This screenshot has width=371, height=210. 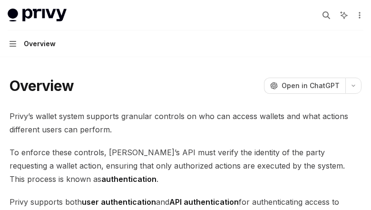 I want to click on strong: authentication, so click(x=129, y=179).